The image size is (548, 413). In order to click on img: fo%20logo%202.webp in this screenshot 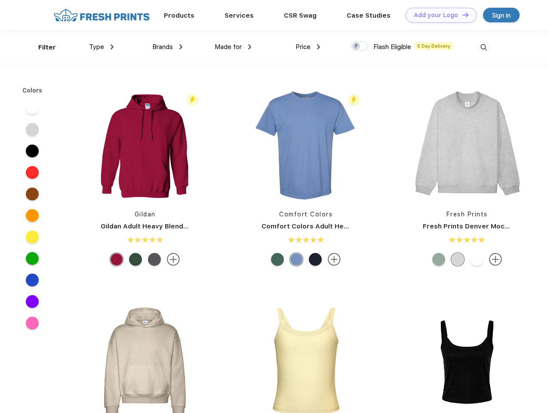, I will do `click(101, 15)`.